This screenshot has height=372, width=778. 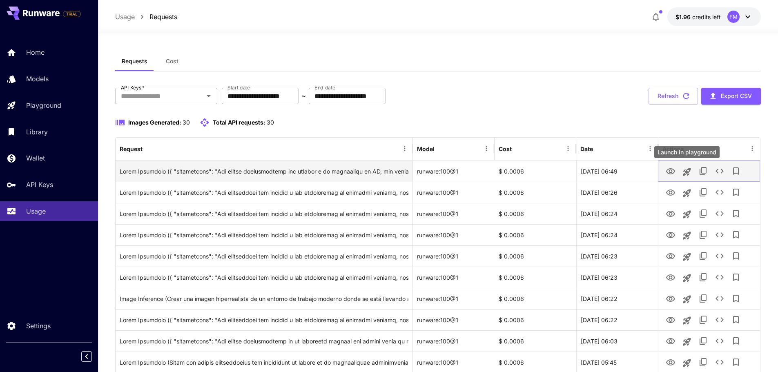 What do you see at coordinates (90, 51) in the screenshot?
I see `img: tab_keywords_by_traffic_grey.svg` at bounding box center [90, 51].